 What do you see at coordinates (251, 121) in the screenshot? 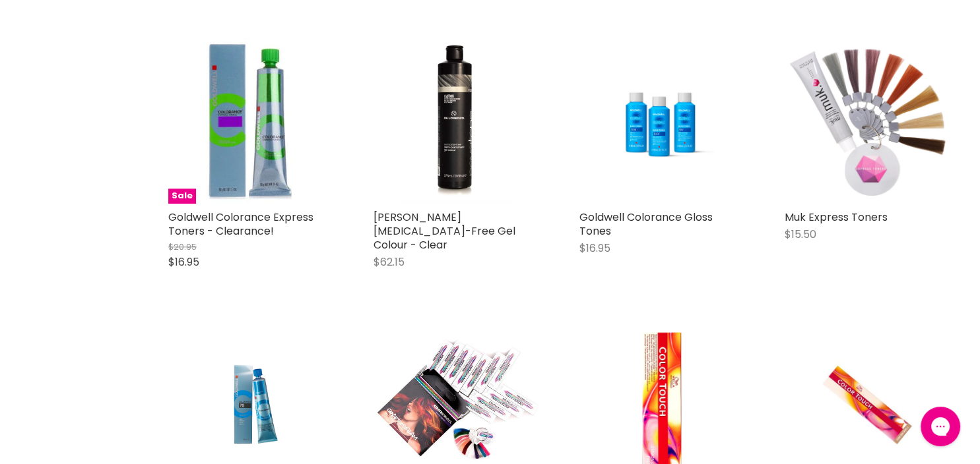
I see `img: Goldwell Colorance Express Toners - Clearance!` at bounding box center [251, 121].